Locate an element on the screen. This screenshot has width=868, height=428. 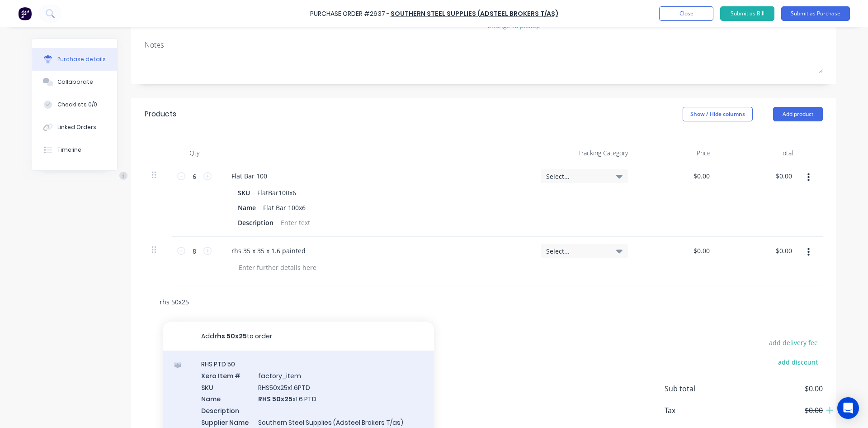
img: Factory is located at coordinates (25, 14).